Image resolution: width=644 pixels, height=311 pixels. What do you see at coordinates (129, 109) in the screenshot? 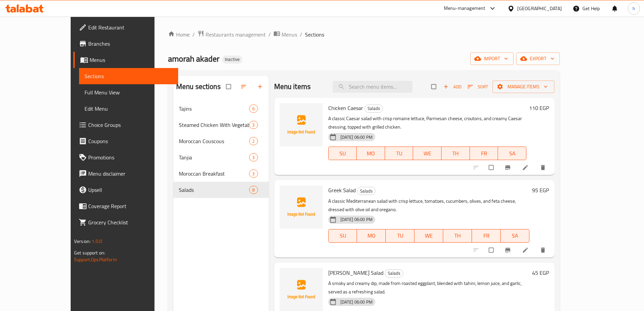
I see `span: Edit Menu` at bounding box center [129, 109].